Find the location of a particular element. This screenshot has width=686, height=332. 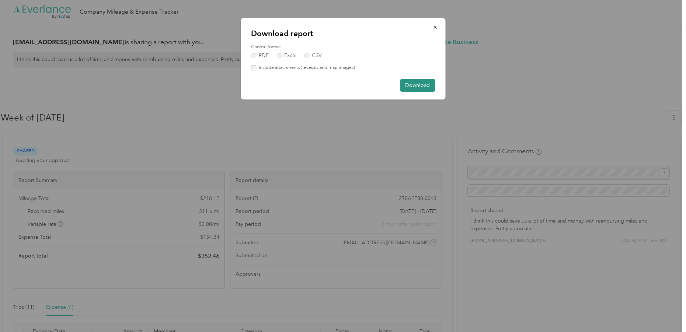

p: Download report is located at coordinates (343, 34).